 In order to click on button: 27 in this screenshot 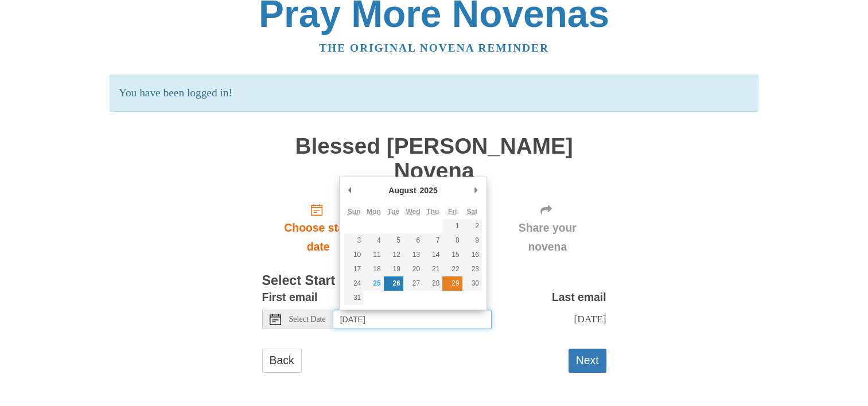, I will do `click(413, 283)`.